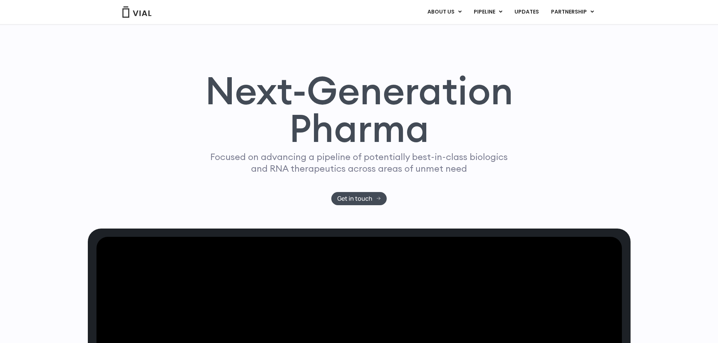  What do you see at coordinates (487, 12) in the screenshot?
I see `a: PIPELINEMenu Toggle` at bounding box center [487, 12].